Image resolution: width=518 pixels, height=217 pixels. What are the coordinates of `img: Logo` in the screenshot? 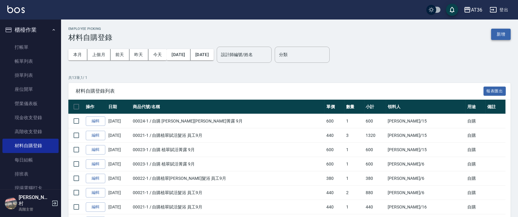 It's located at (16, 9).